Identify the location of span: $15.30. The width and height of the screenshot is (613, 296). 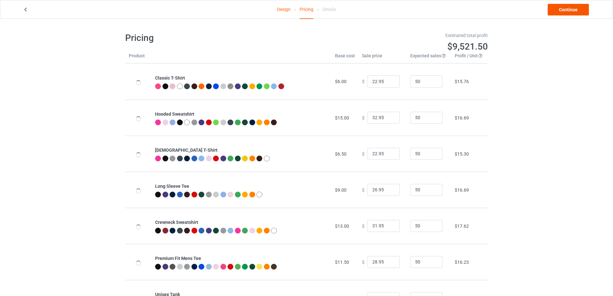
(462, 154).